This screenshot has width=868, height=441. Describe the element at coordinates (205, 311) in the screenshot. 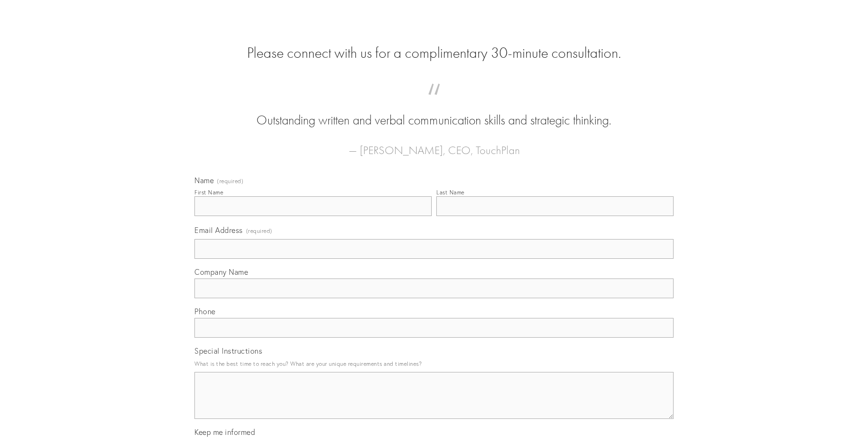

I see `span: Phone` at that location.